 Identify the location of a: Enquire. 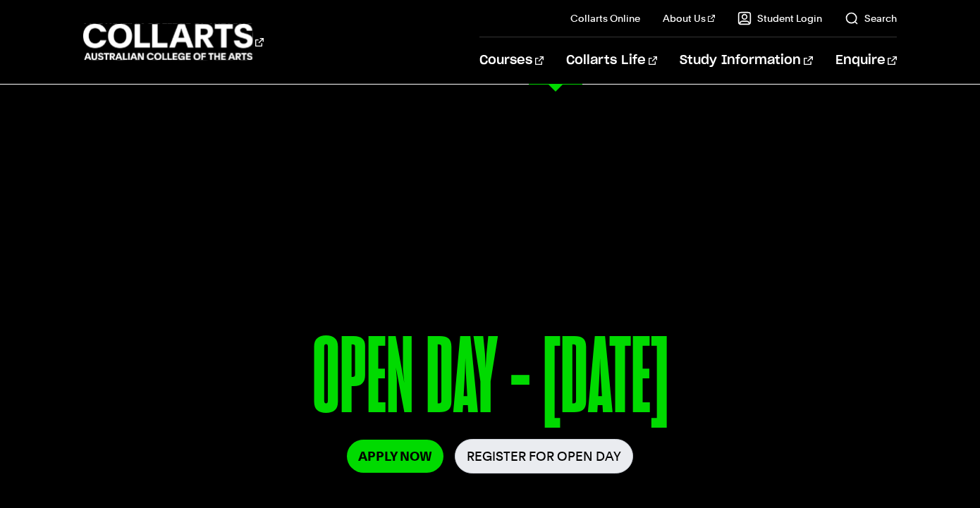
(866, 60).